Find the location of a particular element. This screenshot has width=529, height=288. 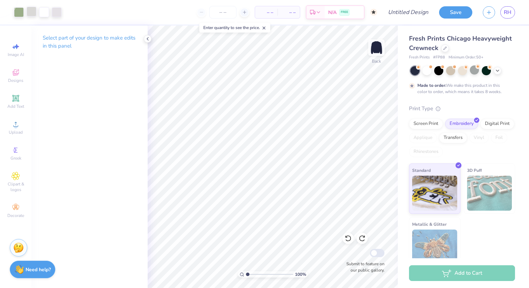

span: 100 % is located at coordinates (301, 274).